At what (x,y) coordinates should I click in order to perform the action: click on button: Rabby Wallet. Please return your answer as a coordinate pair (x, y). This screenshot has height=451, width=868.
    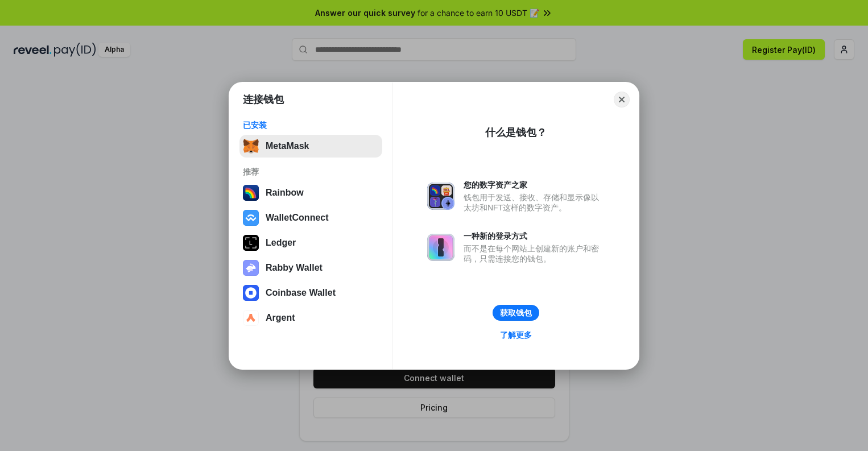
    Looking at the image, I should click on (311, 268).